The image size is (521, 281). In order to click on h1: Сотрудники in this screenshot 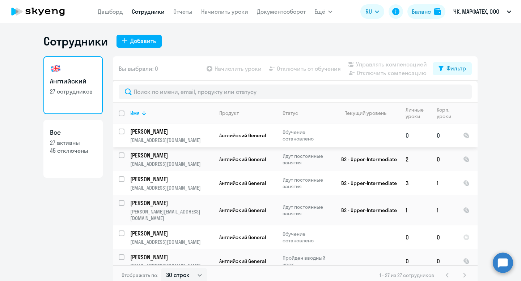, I will do `click(76, 41)`.